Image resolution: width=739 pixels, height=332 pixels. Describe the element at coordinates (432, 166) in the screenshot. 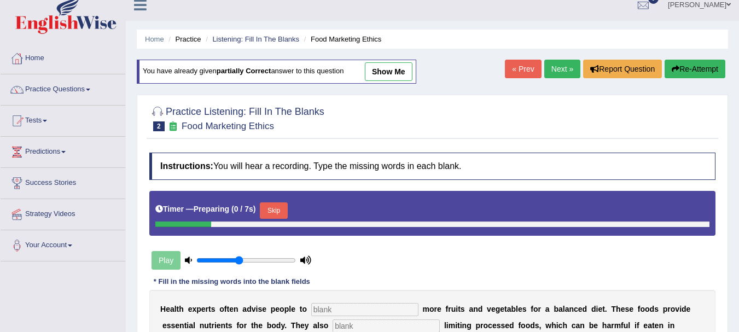

I see `h4: You will hear a recording. Type the missing words in each blank.` at that location.